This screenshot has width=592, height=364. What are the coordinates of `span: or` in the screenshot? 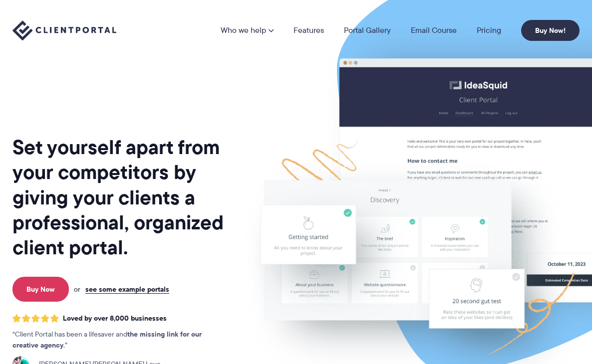 It's located at (77, 290).